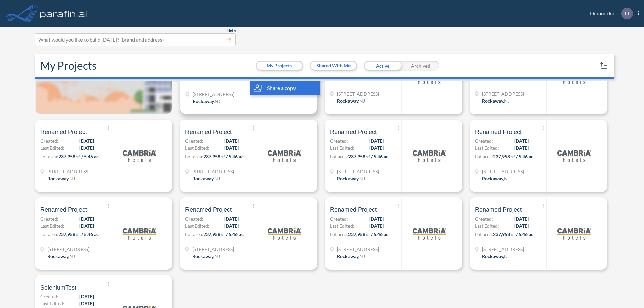 Image resolution: width=644 pixels, height=308 pixels. I want to click on div: Active, so click(382, 66).